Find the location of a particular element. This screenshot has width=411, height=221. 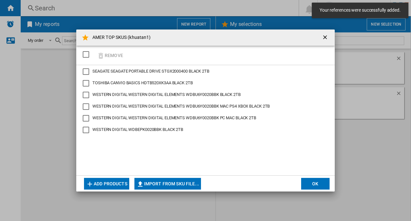

md-checkbox: TOSHIBA CANVIO BASICS HDTB520XK3AA BLACK 2TB is located at coordinates (203, 83).